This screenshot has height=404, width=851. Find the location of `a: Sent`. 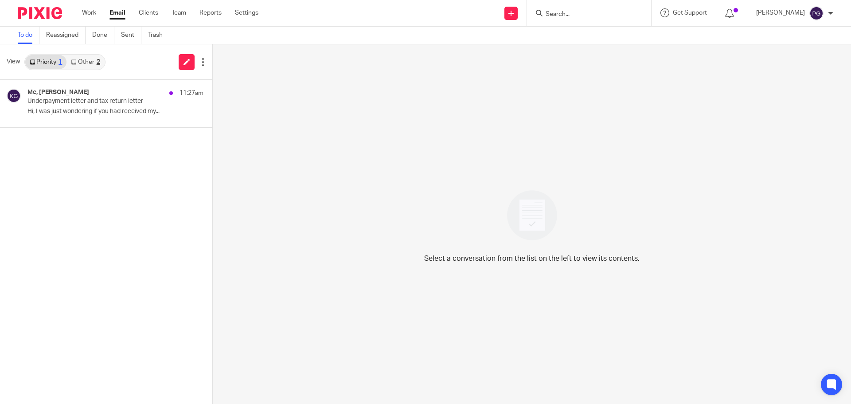

a: Sent is located at coordinates (131, 35).